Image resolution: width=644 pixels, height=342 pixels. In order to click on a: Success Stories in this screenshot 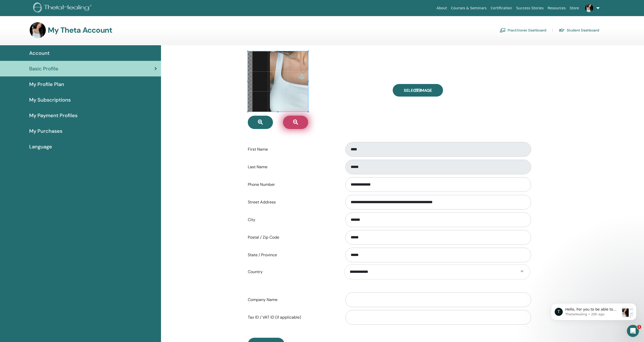, I will do `click(529, 8)`.